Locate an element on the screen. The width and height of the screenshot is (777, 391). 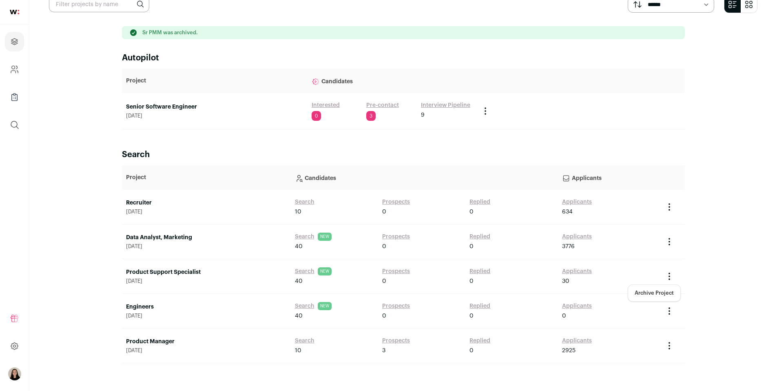
a: Senior Software Engineer is located at coordinates (215, 107).